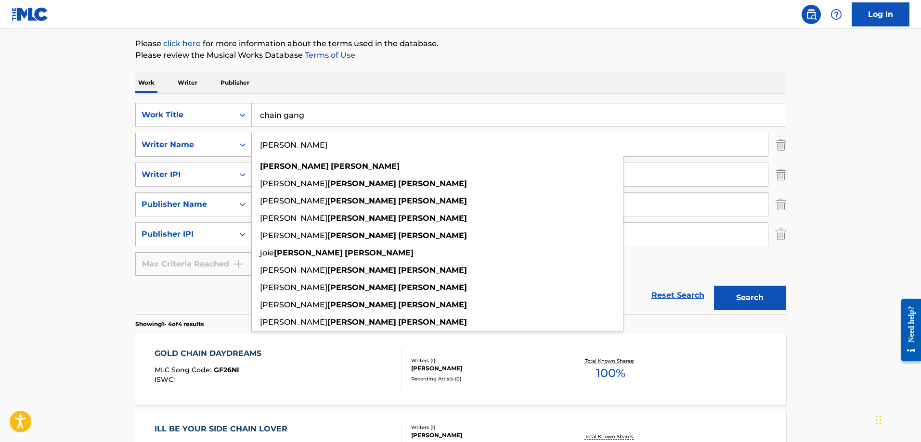 Image resolution: width=921 pixels, height=442 pixels. What do you see at coordinates (329, 55) in the screenshot?
I see `a: Terms of Use` at bounding box center [329, 55].